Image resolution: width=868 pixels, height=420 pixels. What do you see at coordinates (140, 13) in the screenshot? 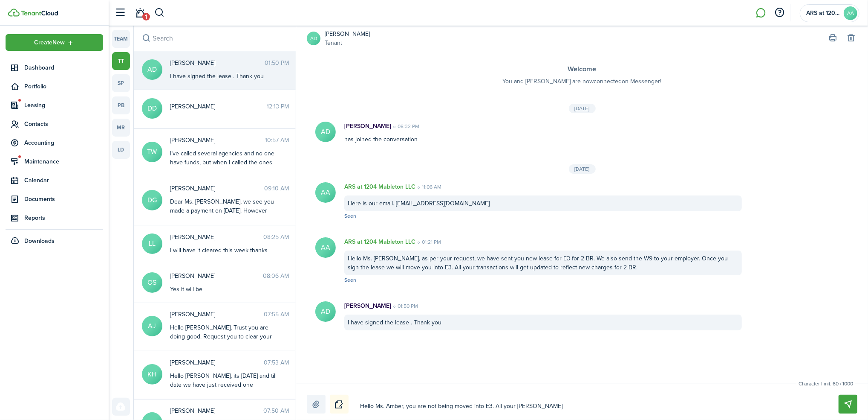
I see `a: Notifications` at bounding box center [140, 13].